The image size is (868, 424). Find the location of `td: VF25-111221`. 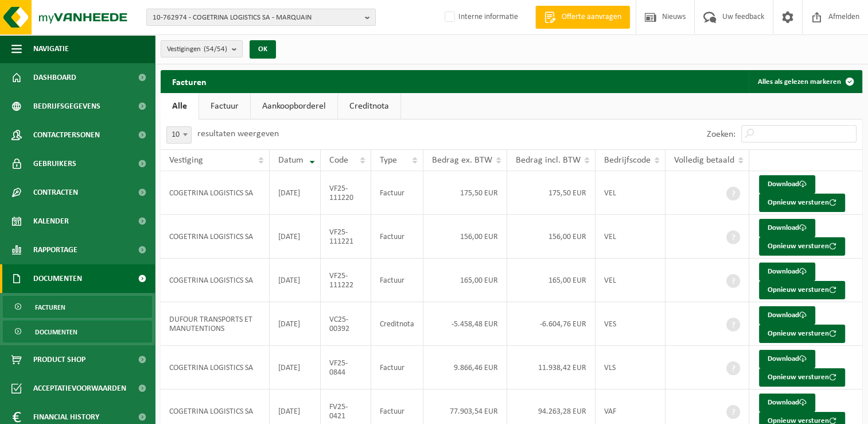

td: VF25-111221 is located at coordinates (346, 236).